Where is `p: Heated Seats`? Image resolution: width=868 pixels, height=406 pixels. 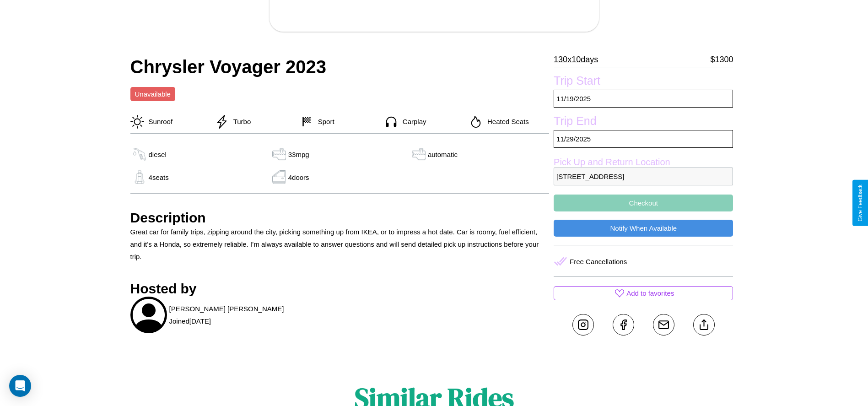 p: Heated Seats is located at coordinates (506, 121).